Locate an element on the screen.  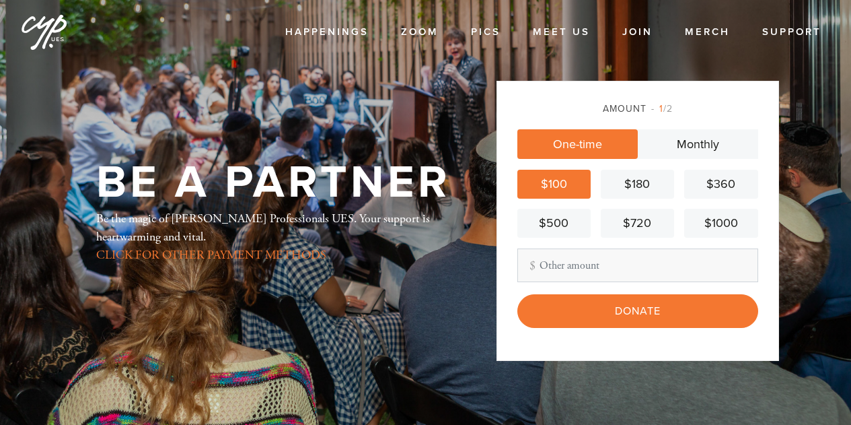
div: $500 is located at coordinates (554, 223).